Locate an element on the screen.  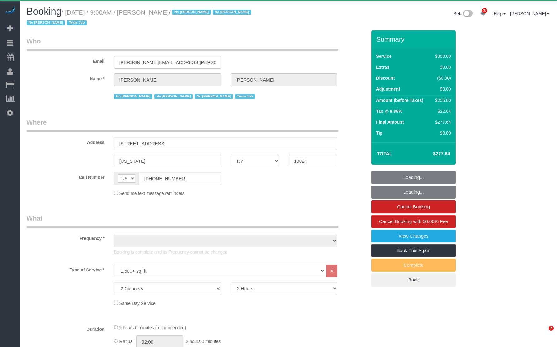
legend: What is located at coordinates (182, 220).